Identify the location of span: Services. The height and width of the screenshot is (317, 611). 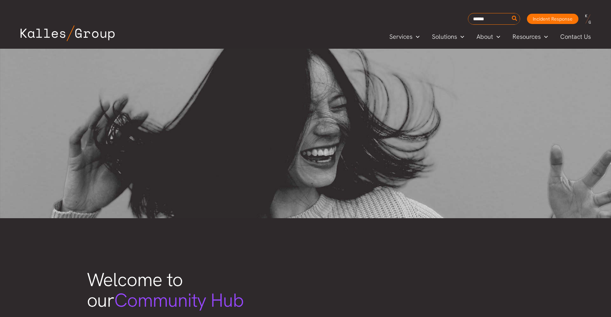
(401, 37).